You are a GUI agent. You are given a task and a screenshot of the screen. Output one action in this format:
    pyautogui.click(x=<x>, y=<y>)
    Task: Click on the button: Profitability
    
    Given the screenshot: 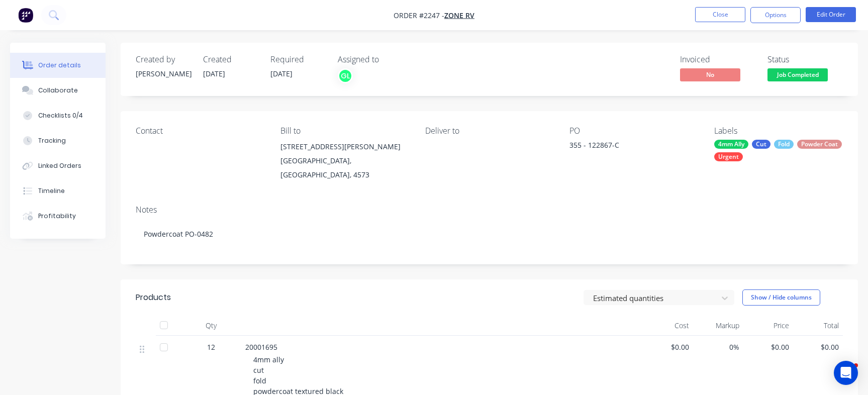 What is the action you would take?
    pyautogui.click(x=58, y=216)
    